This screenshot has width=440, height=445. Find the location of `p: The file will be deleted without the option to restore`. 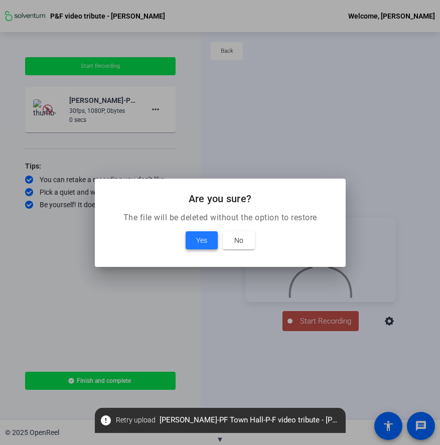

p: The file will be deleted without the option to restore is located at coordinates (220, 218).